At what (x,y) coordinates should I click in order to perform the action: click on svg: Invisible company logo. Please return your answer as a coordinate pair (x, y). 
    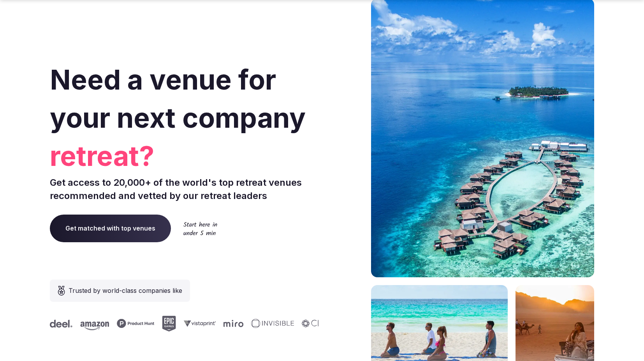
    Looking at the image, I should click on (272, 324).